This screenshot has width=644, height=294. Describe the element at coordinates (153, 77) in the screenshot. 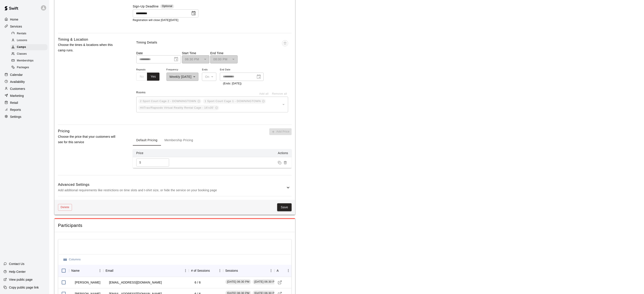

I see `button: Yes` at that location.